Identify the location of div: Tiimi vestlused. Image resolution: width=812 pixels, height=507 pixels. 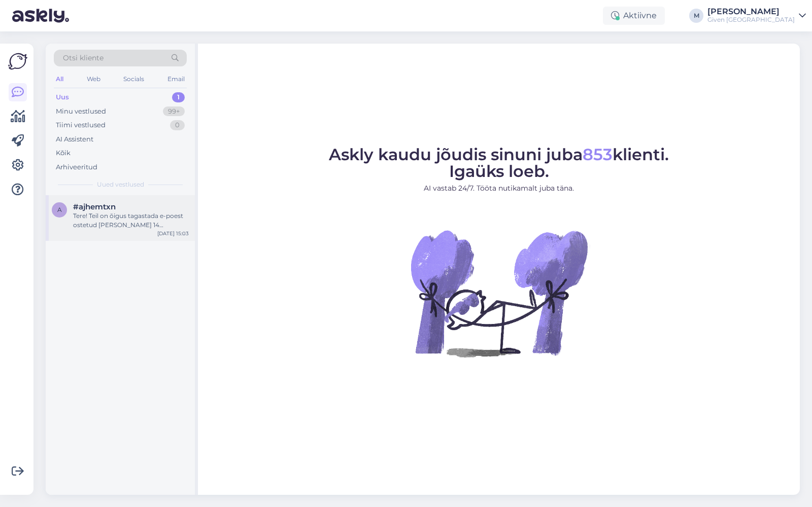
(81, 126).